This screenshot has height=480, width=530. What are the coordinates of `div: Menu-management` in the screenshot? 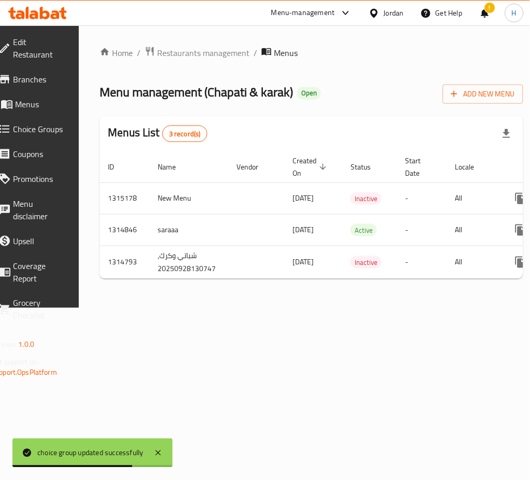 It's located at (303, 13).